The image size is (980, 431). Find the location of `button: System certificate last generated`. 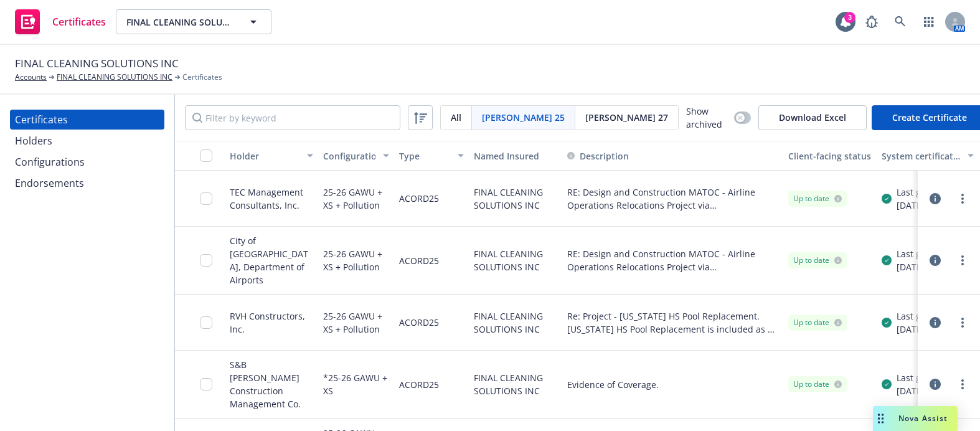

button: System certificate last generated is located at coordinates (928, 156).